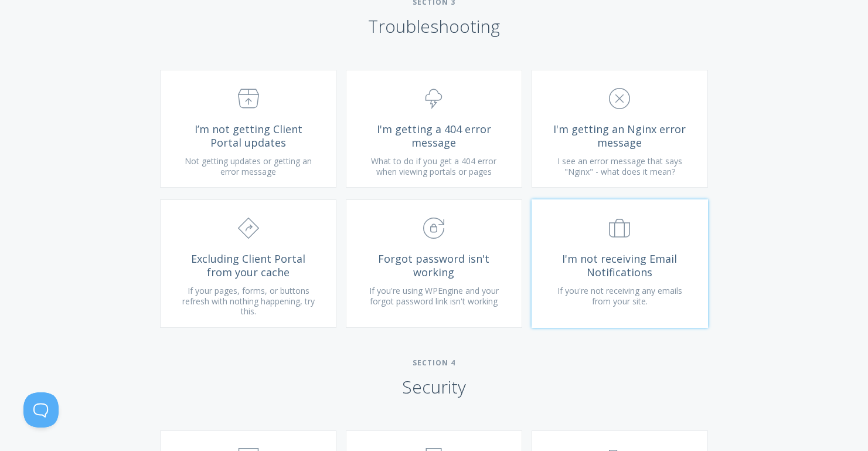  What do you see at coordinates (619, 296) in the screenshot?
I see `span: If you're not receiving any emails from your site.` at bounding box center [619, 296].